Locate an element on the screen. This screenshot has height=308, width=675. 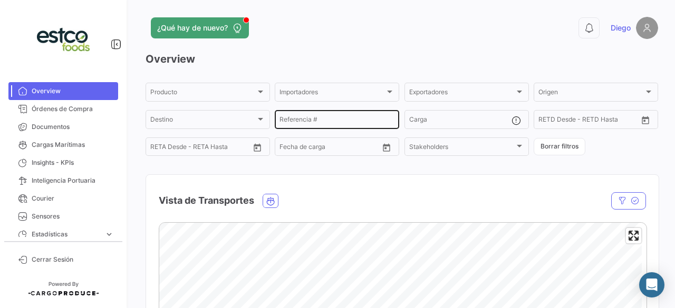
span: Courier is located at coordinates (73, 199).